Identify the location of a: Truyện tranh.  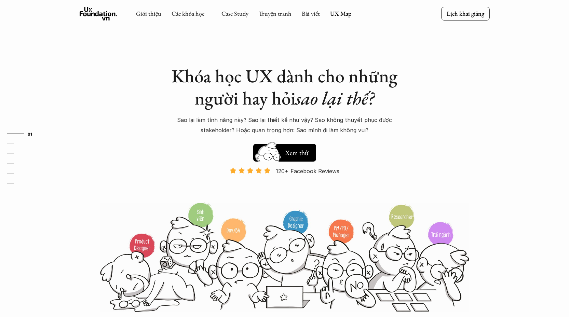
(275, 13).